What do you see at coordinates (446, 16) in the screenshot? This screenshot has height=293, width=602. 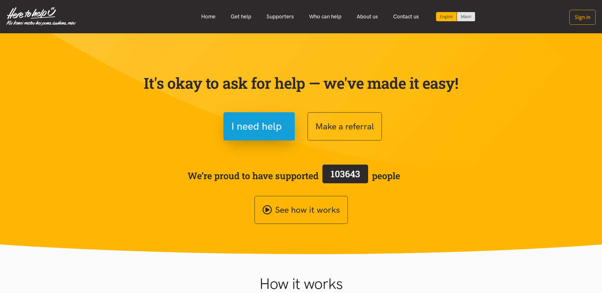 I see `div: Current language` at bounding box center [446, 16].